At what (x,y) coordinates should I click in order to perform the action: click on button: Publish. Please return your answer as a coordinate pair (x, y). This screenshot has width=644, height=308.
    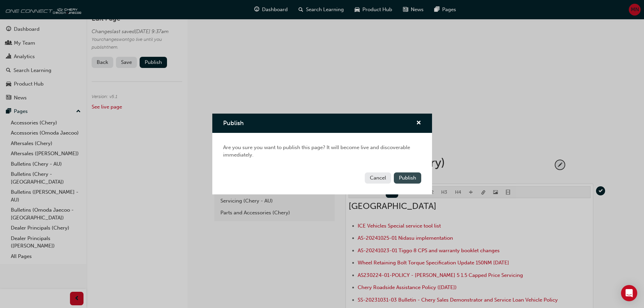
    Looking at the image, I should click on (407, 178).